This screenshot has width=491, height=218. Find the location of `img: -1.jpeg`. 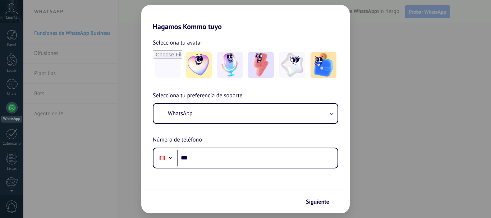

img: -1.jpeg is located at coordinates (199, 65).